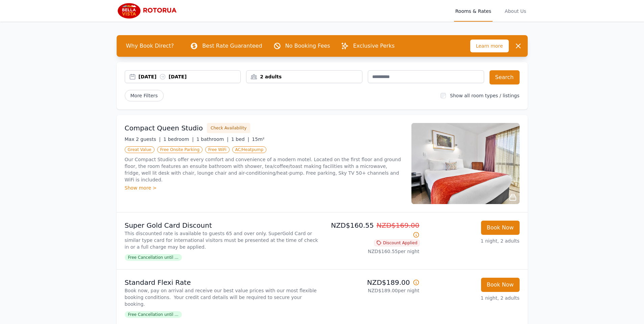  Describe the element at coordinates (484, 96) in the screenshot. I see `label: Show all room types / listings` at that location.